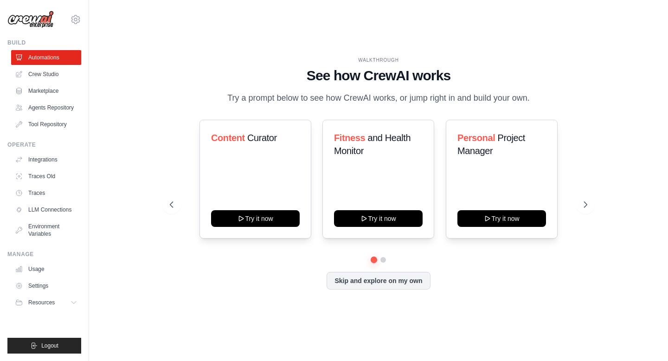 The width and height of the screenshot is (668, 361). What do you see at coordinates (46, 286) in the screenshot?
I see `a: Settings` at bounding box center [46, 286].